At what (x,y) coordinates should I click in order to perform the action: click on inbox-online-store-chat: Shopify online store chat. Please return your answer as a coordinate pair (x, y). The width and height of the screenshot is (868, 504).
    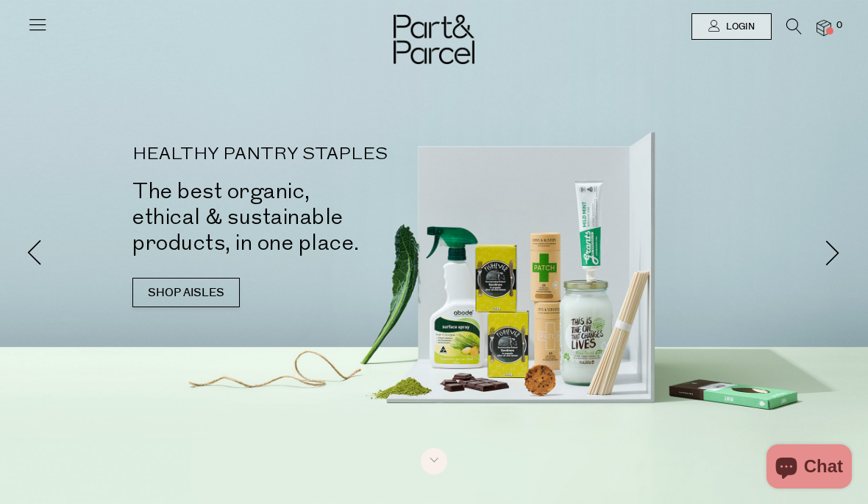
    Looking at the image, I should click on (809, 467).